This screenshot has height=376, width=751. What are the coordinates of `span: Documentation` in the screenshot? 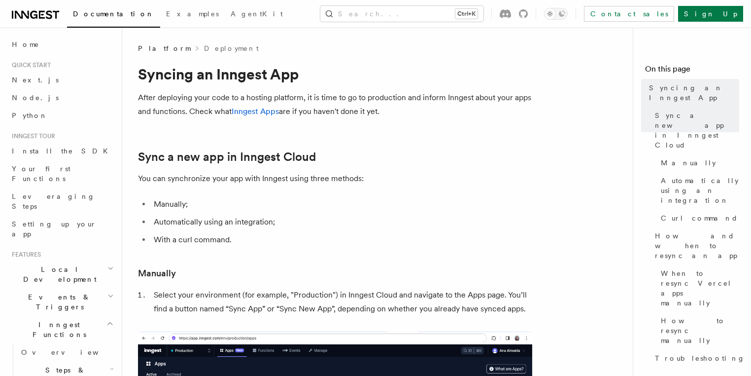 It's located at (113, 14).